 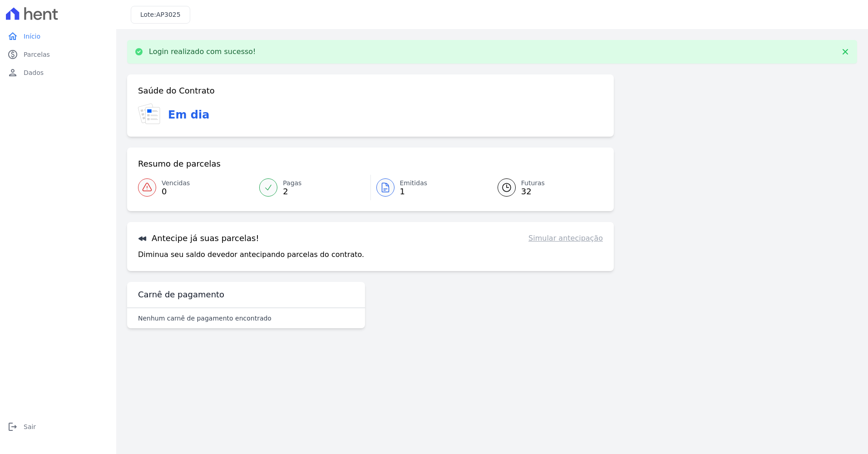 What do you see at coordinates (13, 73) in the screenshot?
I see `i: person` at bounding box center [13, 73].